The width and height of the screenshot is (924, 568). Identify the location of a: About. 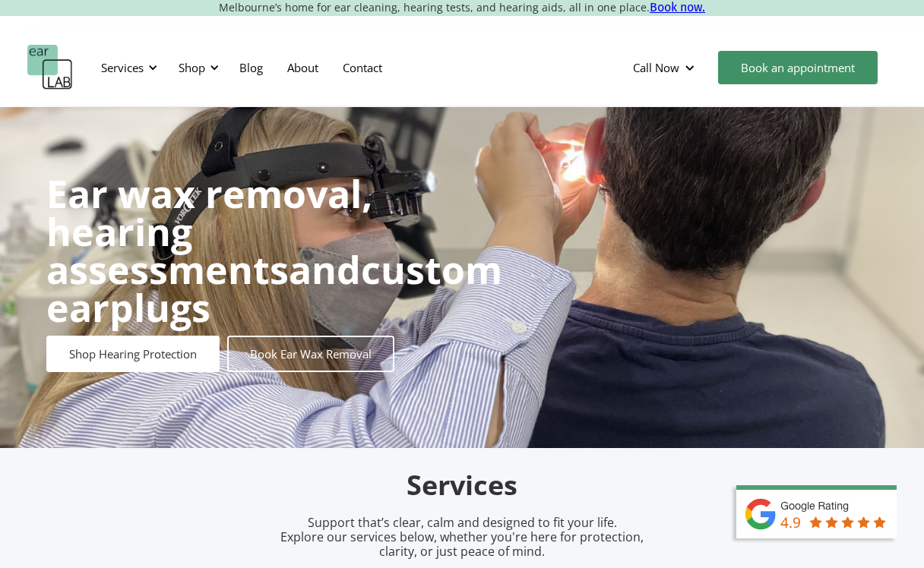
(302, 68).